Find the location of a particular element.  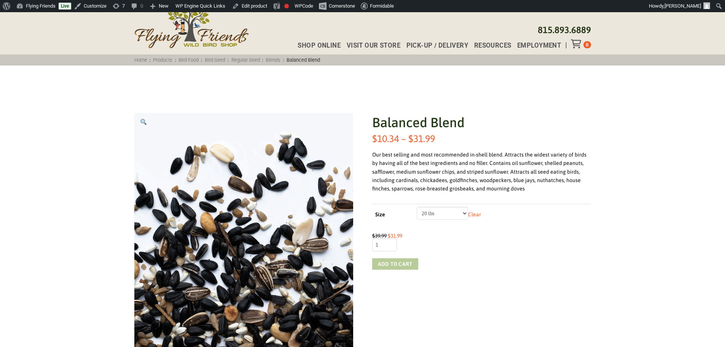

div: Toggle Off Canvas Content is located at coordinates (577, 44).